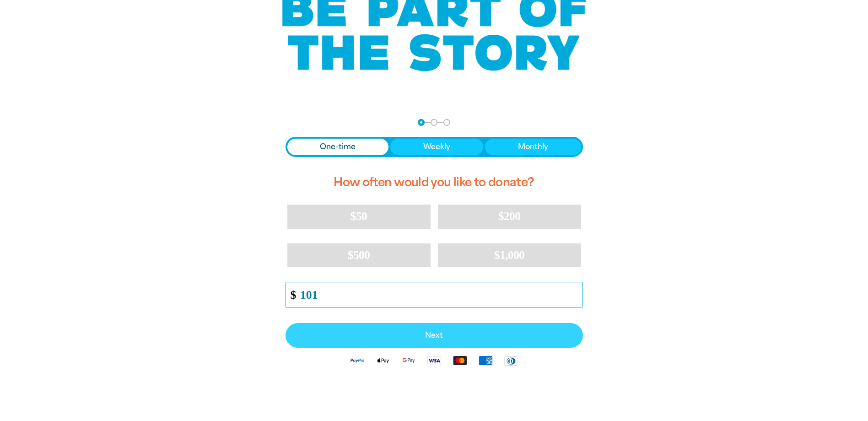  Describe the element at coordinates (509, 216) in the screenshot. I see `button: $200` at that location.